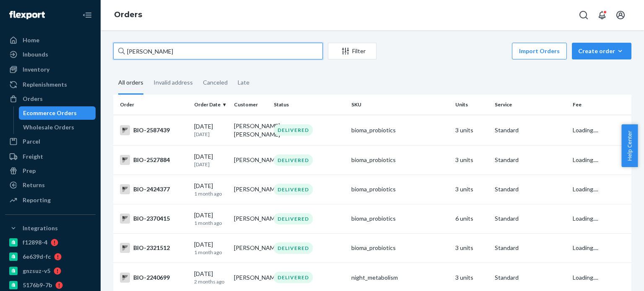  Describe the element at coordinates (50, 85) in the screenshot. I see `a: Replenishments` at that location.